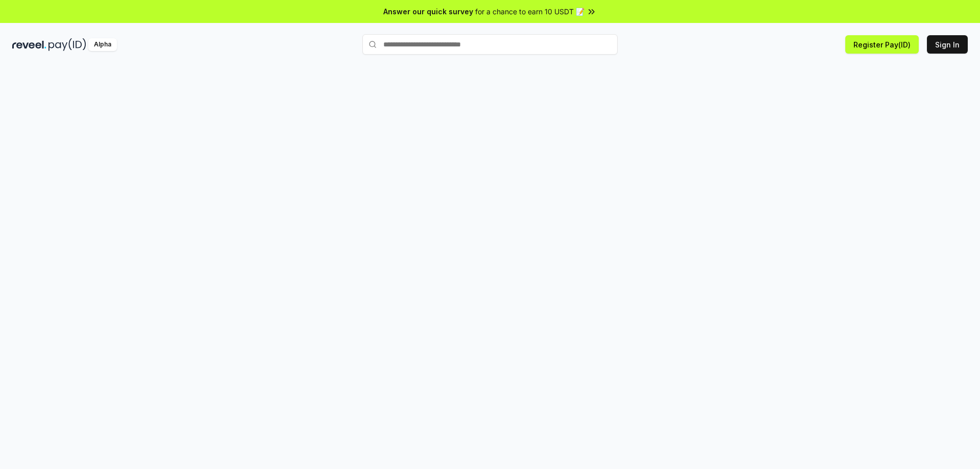  I want to click on img: reveel_dark, so click(29, 44).